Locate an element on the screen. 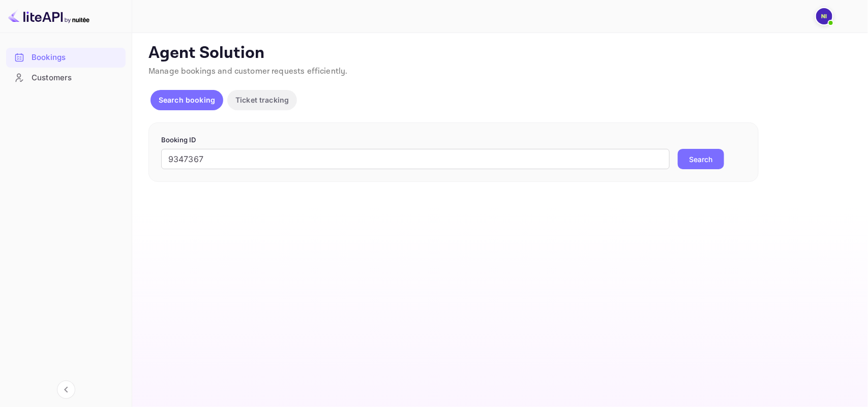 Image resolution: width=868 pixels, height=407 pixels. a: Customers is located at coordinates (65, 77).